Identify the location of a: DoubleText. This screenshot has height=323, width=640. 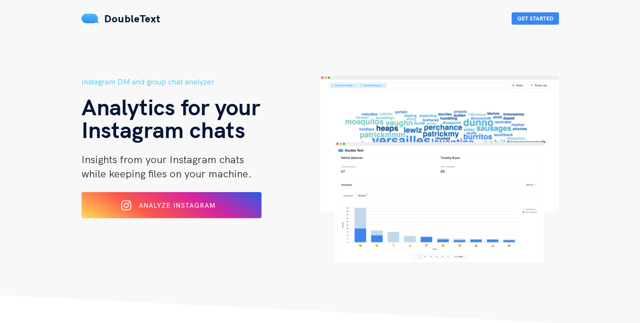
(121, 18).